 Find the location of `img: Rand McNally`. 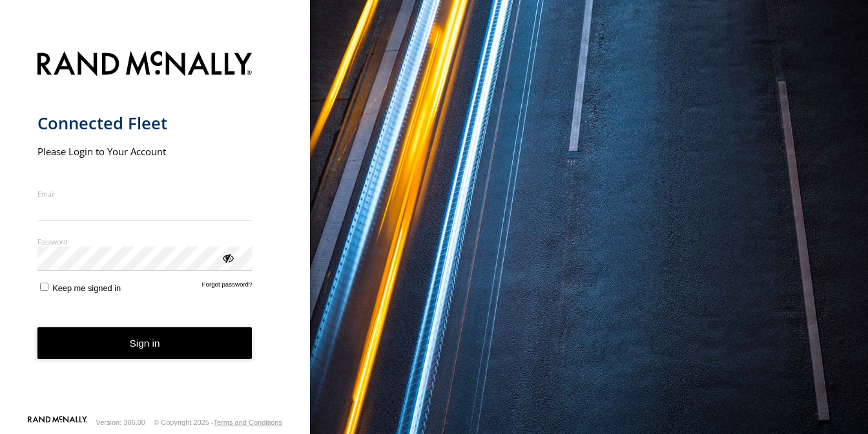

img: Rand McNally is located at coordinates (145, 65).